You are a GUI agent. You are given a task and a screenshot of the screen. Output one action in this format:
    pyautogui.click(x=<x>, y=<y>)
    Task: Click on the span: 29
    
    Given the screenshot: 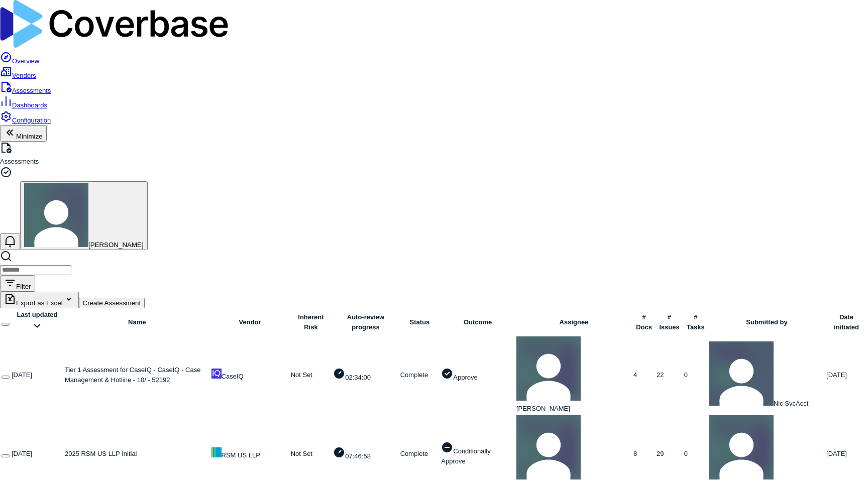 What is the action you would take?
    pyautogui.click(x=660, y=453)
    